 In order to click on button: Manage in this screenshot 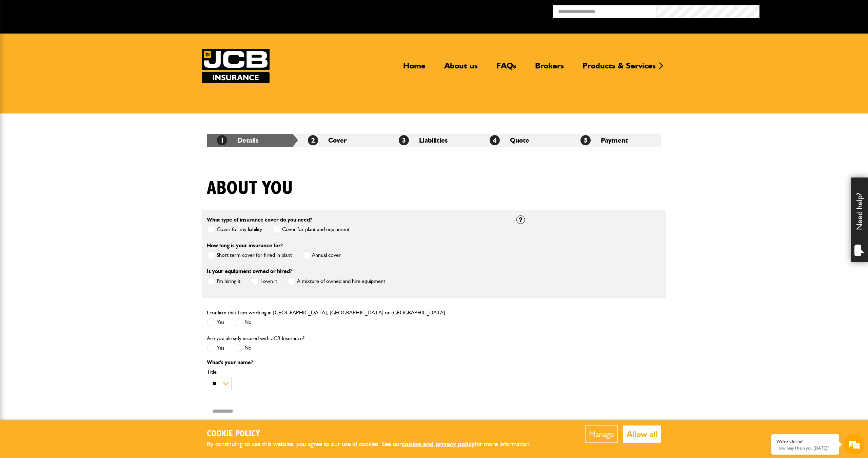, I will do `click(601, 434)`.